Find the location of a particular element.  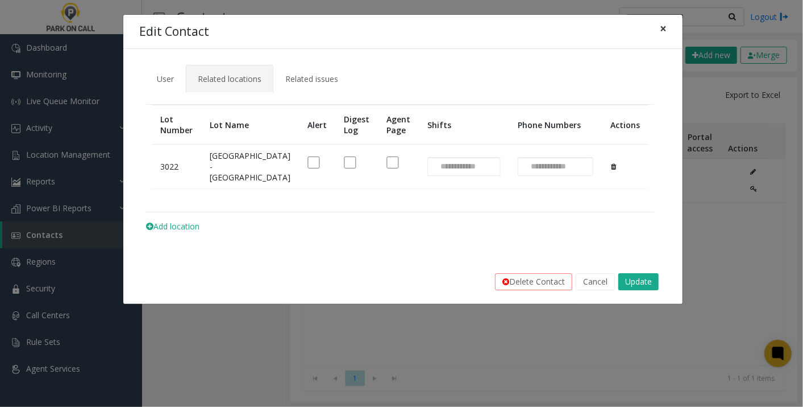

button: Cancel is located at coordinates (595, 281).